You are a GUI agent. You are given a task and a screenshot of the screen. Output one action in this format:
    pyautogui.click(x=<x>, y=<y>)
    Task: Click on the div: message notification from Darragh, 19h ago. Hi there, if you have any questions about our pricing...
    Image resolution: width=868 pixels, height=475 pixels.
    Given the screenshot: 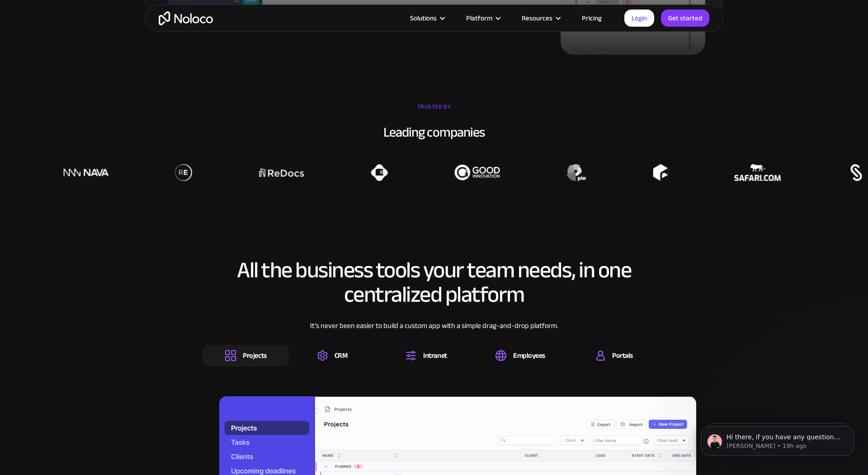 What is the action you would take?
    pyautogui.click(x=90, y=34)
    